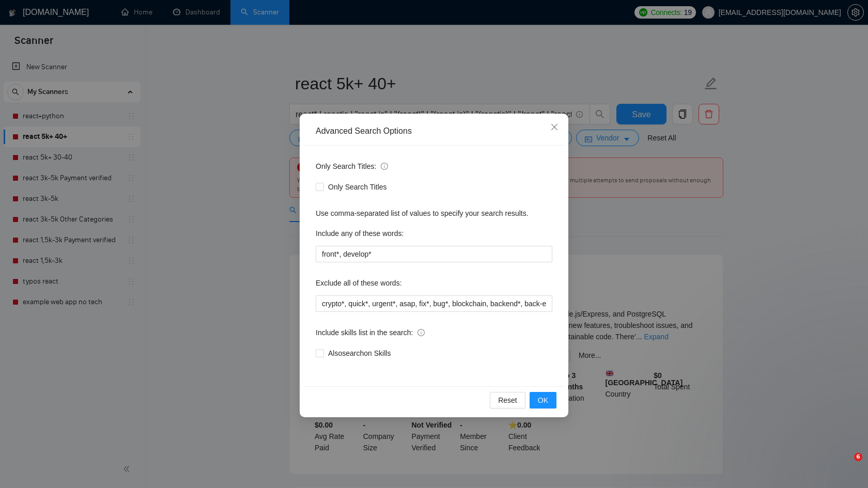 The image size is (868, 488). Describe the element at coordinates (542, 400) in the screenshot. I see `button: OK` at that location.